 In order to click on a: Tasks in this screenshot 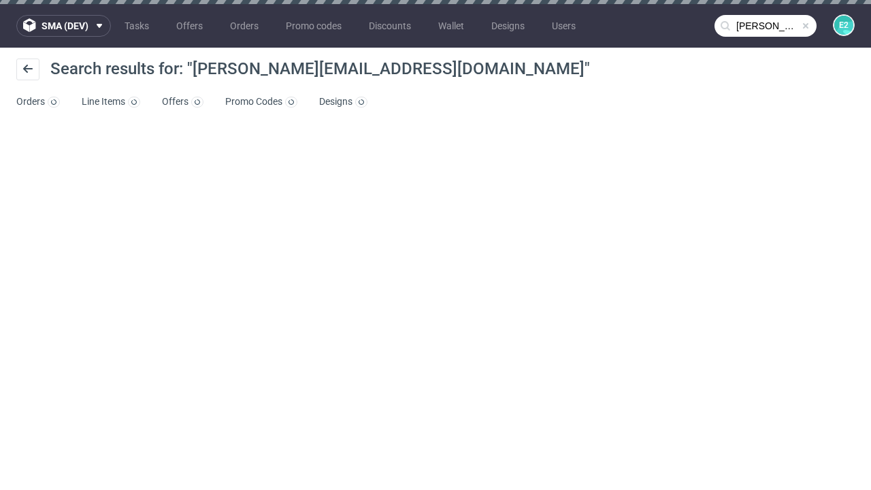, I will do `click(137, 26)`.